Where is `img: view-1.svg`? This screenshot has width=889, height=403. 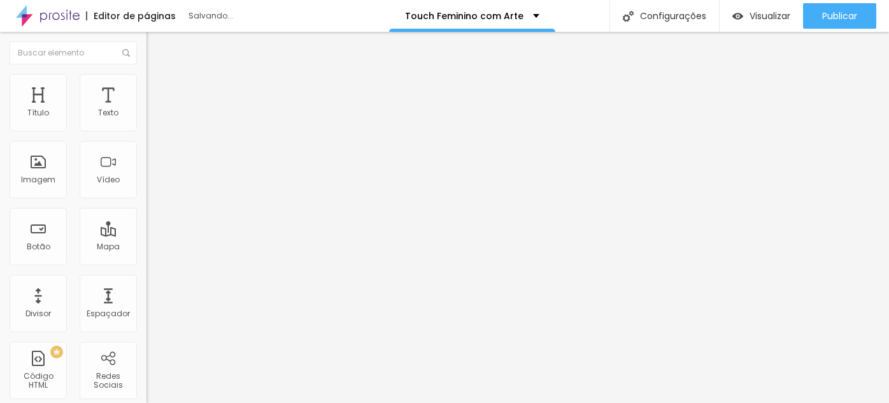 img: view-1.svg is located at coordinates (738, 16).